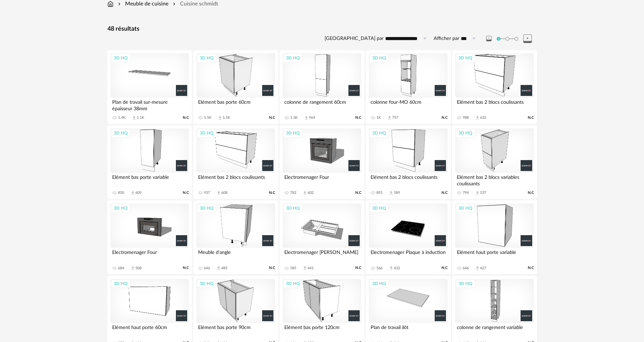  What do you see at coordinates (466, 118) in the screenshot?
I see `div: 988` at bounding box center [466, 118].